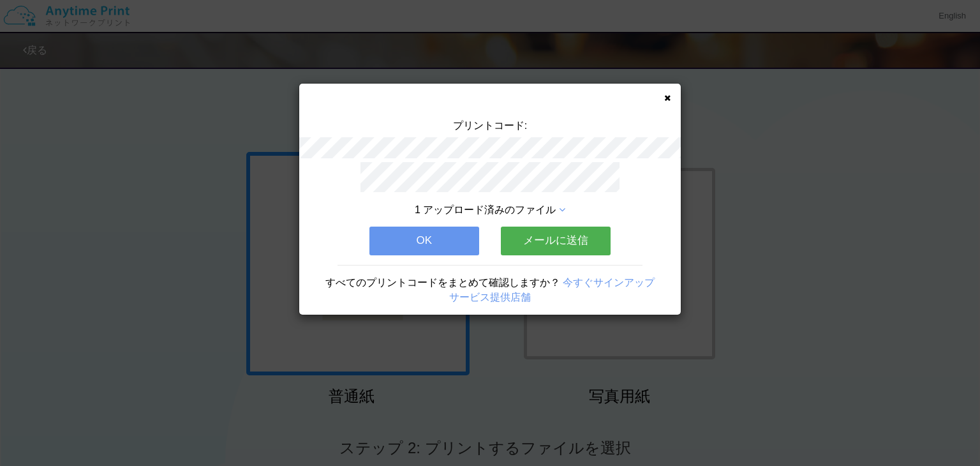  Describe the element at coordinates (425, 240) in the screenshot. I see `button: OK` at that location.